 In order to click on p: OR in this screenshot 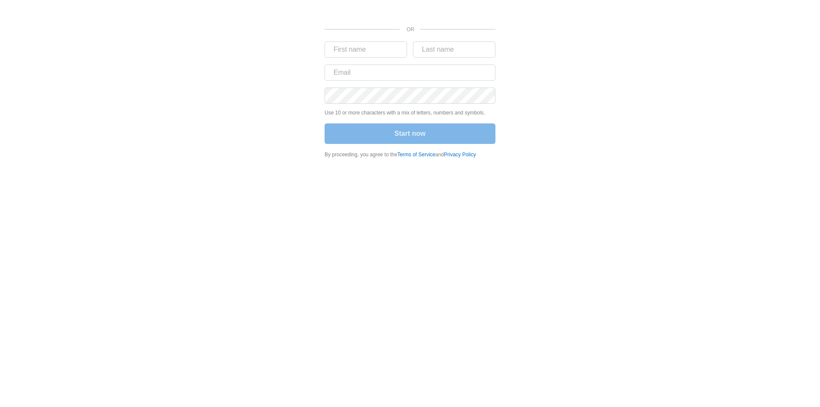, I will do `click(408, 29)`.